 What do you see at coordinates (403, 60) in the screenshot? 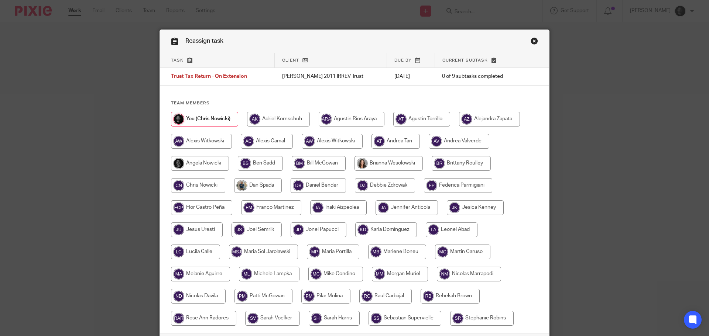
I see `span: Due by` at bounding box center [403, 60].